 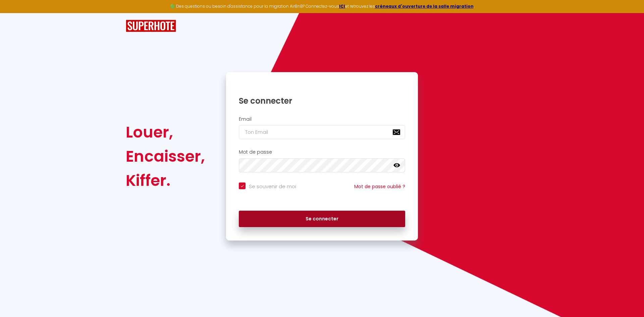 I want to click on div: Encaisser,, so click(x=165, y=156).